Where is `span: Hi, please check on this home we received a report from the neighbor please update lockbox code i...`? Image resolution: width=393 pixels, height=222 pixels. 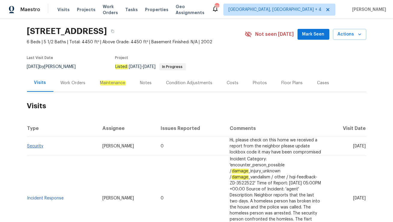
span: Hi, please check on this home we received a report from the neighbor please update lockbox code i... is located at coordinates (276, 146).